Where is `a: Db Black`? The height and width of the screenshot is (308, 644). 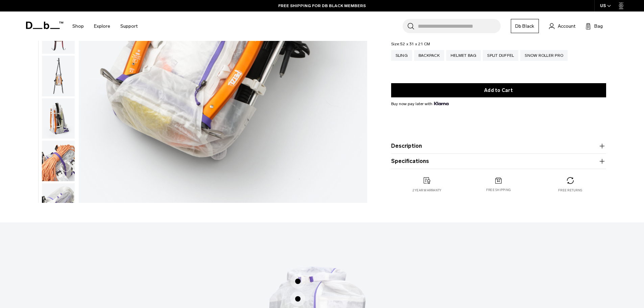
a: Db Black is located at coordinates (525, 26).